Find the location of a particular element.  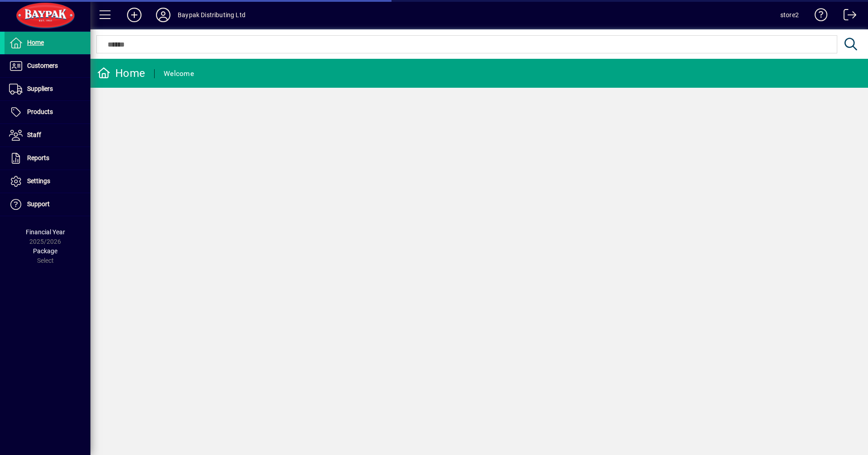

div: Baypak Distributing Ltd is located at coordinates (211, 15).